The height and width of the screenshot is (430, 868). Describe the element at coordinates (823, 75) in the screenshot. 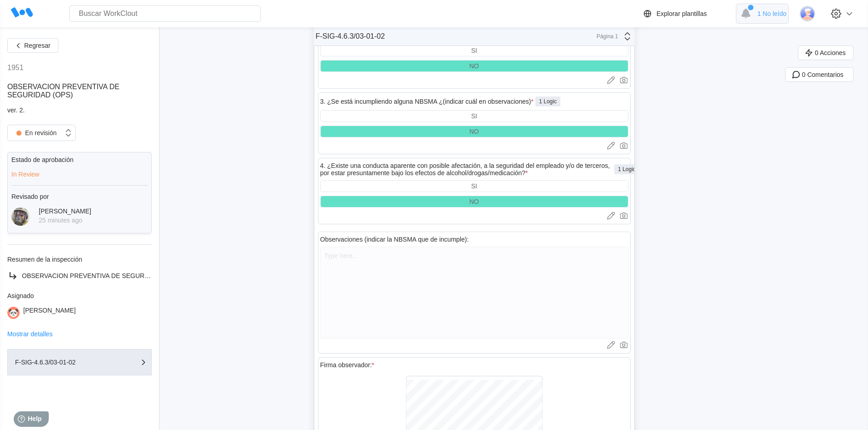

I see `span: 0 Comentarios` at that location.